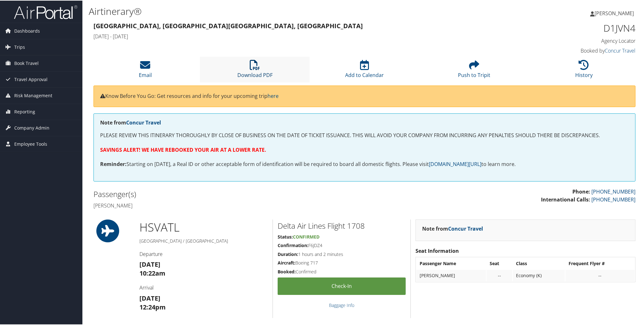 Image resolution: width=644 pixels, height=325 pixels. What do you see at coordinates (285, 236) in the screenshot?
I see `strong: Status:` at bounding box center [285, 236].